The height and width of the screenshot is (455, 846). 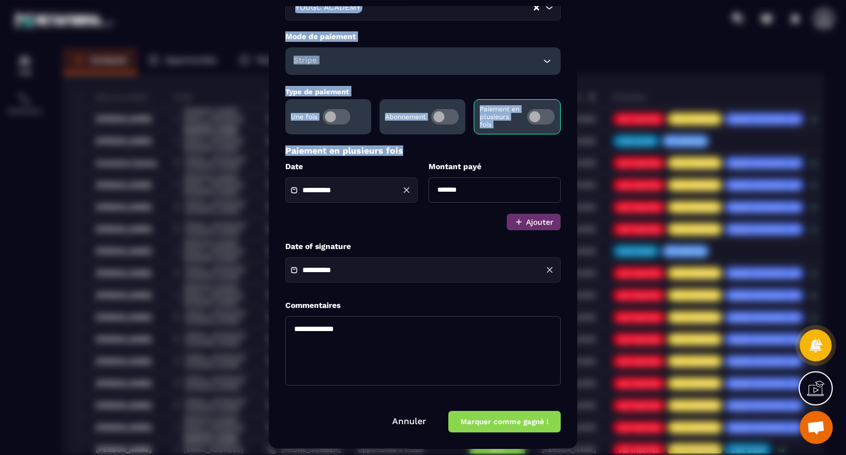 I want to click on label: Type de paiement, so click(x=317, y=91).